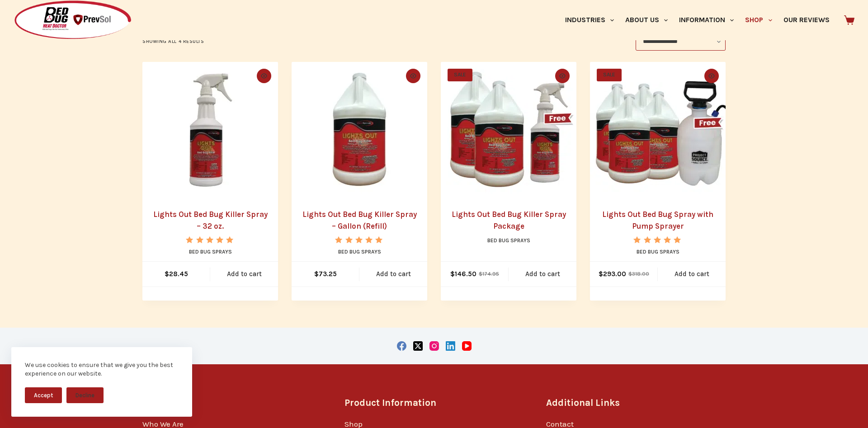 Image resolution: width=868 pixels, height=428 pixels. What do you see at coordinates (359, 129) in the screenshot?
I see `img: Lights Out Bed Bug Killer Spray - Gallon (Refill)` at bounding box center [359, 129].